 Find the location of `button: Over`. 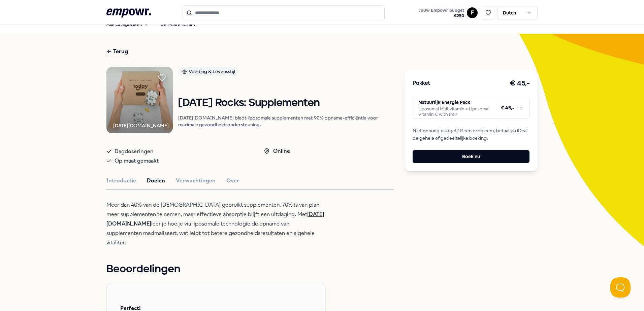

button: Over is located at coordinates (232, 180).